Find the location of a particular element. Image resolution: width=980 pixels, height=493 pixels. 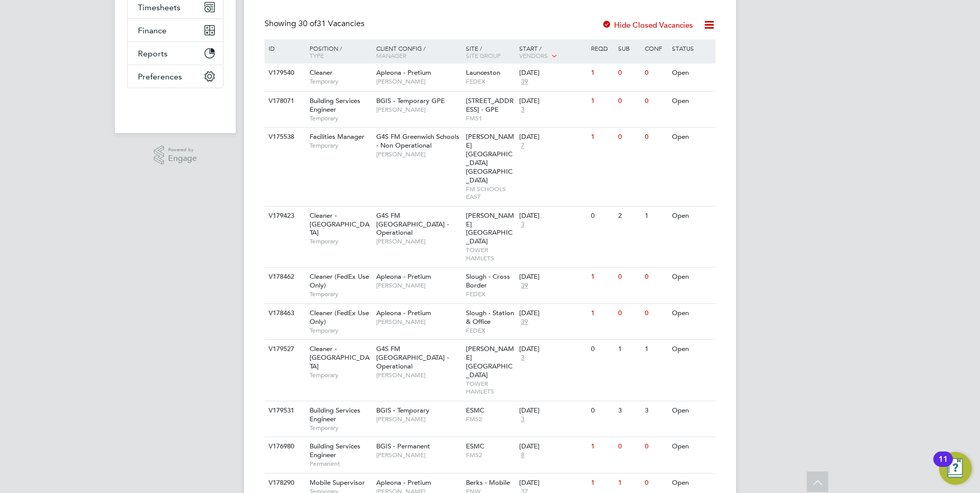

div: V178290 is located at coordinates (284, 483).